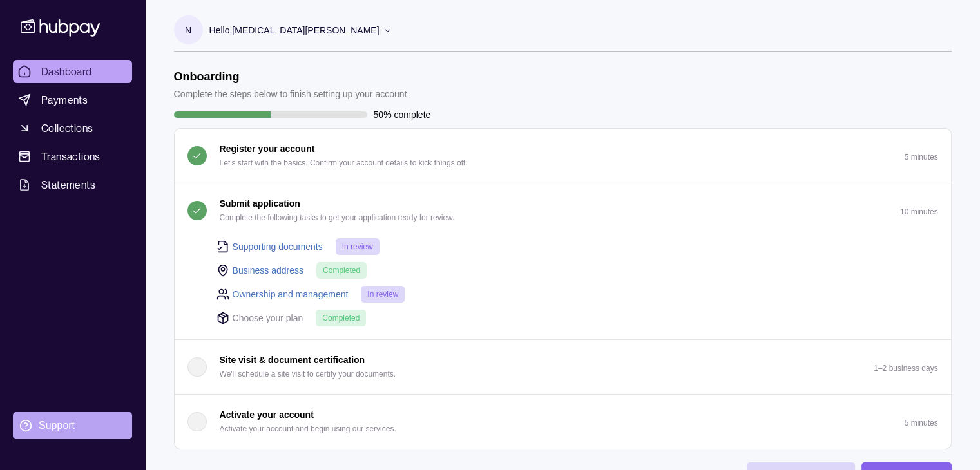 The height and width of the screenshot is (470, 980). What do you see at coordinates (563, 422) in the screenshot?
I see `button: Activate your account Activate your account and begin using our services.5 minutes` at bounding box center [563, 422].